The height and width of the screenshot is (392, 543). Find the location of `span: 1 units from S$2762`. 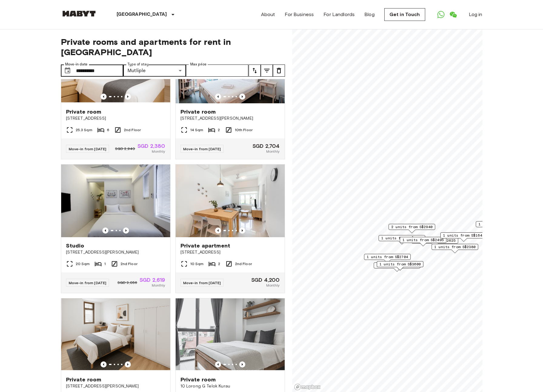

span: 1 units from S$2762 is located at coordinates (402, 238).